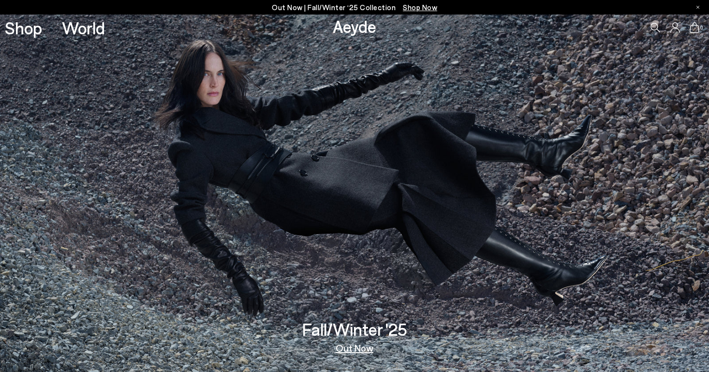 This screenshot has height=372, width=709. What do you see at coordinates (701, 28) in the screenshot?
I see `span: 0` at bounding box center [701, 28].